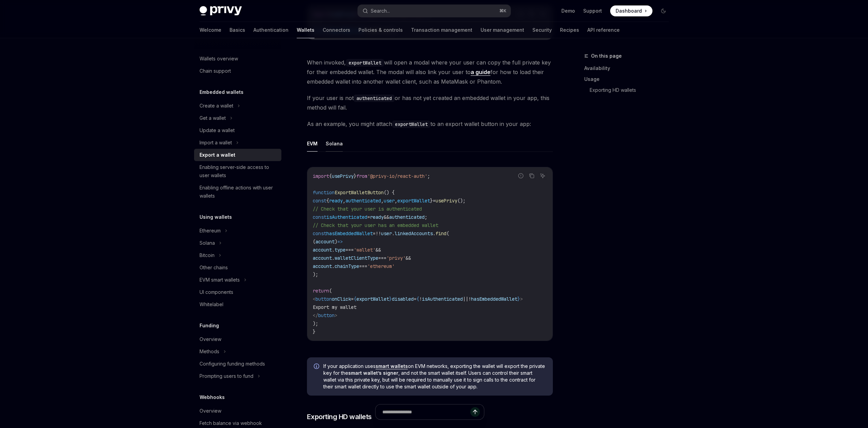  Describe the element at coordinates (238, 192) in the screenshot. I see `div: Enabling offline actions with user wallets` at that location.